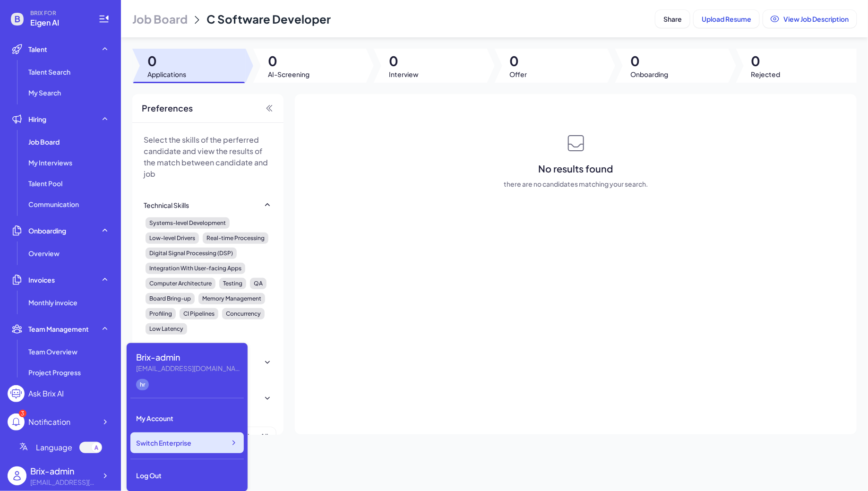 The image size is (868, 491). What do you see at coordinates (50, 162) in the screenshot?
I see `span: My Interviews` at bounding box center [50, 162].